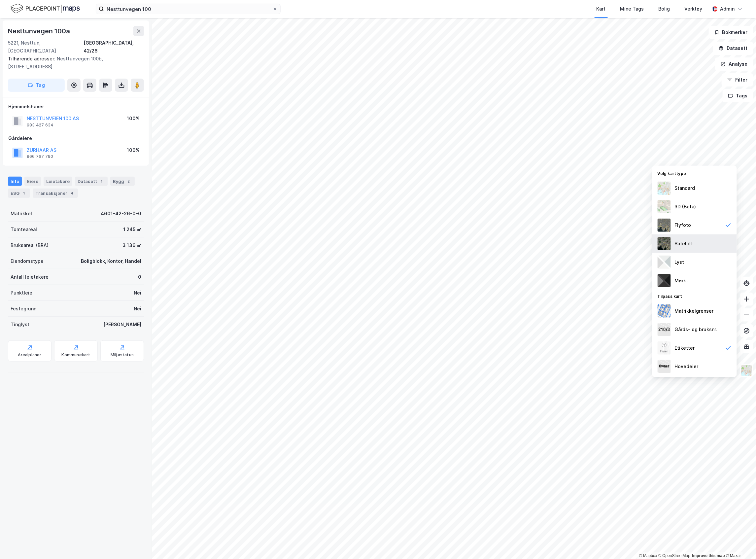 The image size is (756, 559). What do you see at coordinates (140, 277) in the screenshot?
I see `div: 0` at bounding box center [140, 277].